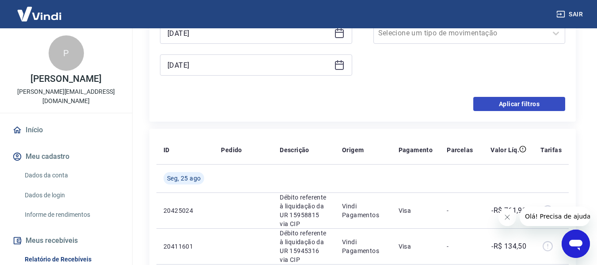  Describe the element at coordinates (39, 14) in the screenshot. I see `img: Vindi` at that location.